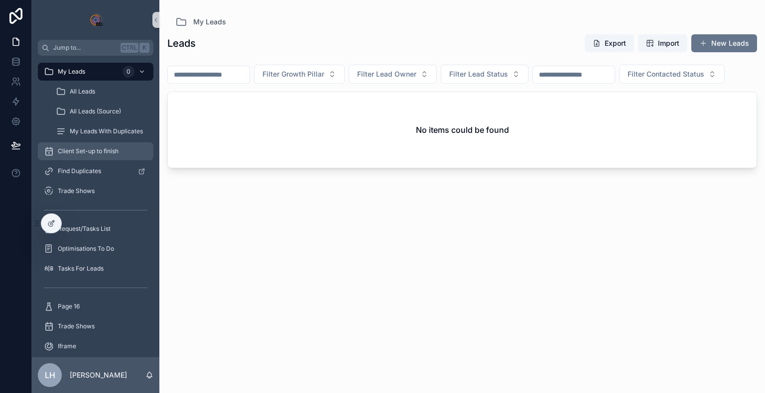 This screenshot has width=765, height=393. I want to click on span: Page 16, so click(69, 307).